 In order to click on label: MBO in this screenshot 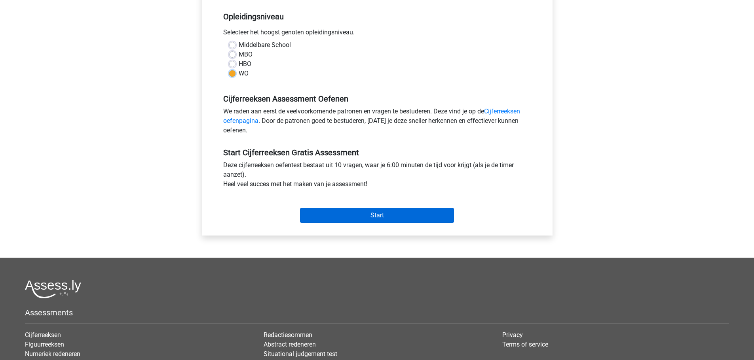, I will do `click(245, 55)`.